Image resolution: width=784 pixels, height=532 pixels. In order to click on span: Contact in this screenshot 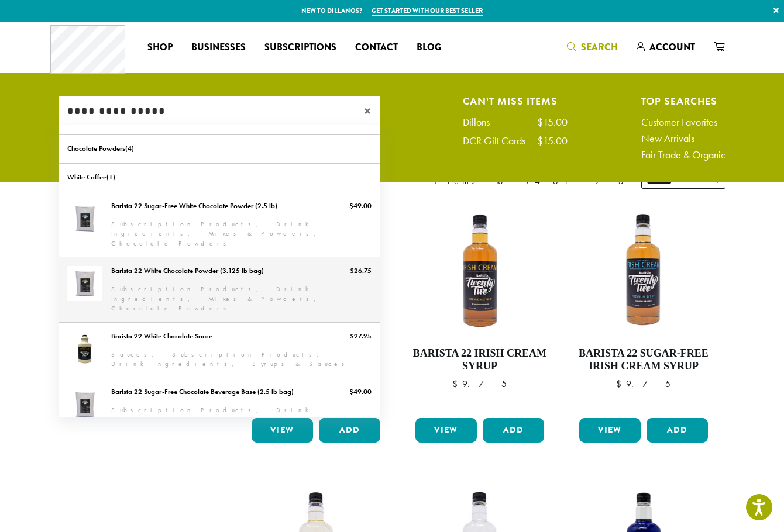, I will do `click(376, 47)`.